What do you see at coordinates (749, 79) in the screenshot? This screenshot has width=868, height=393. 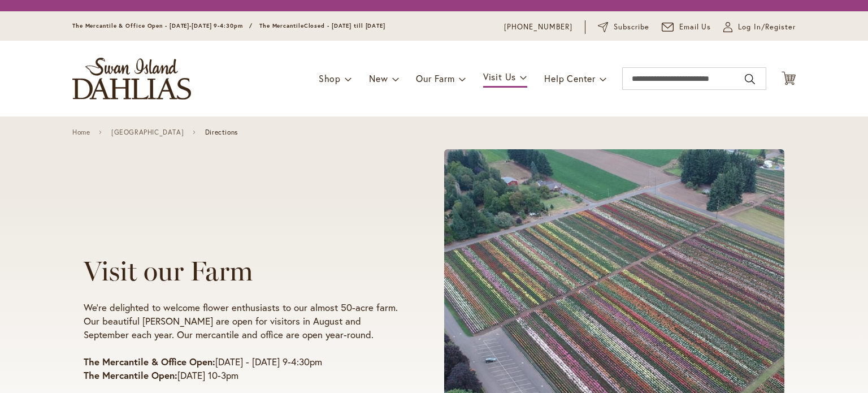 I see `button: Search` at bounding box center [749, 79].